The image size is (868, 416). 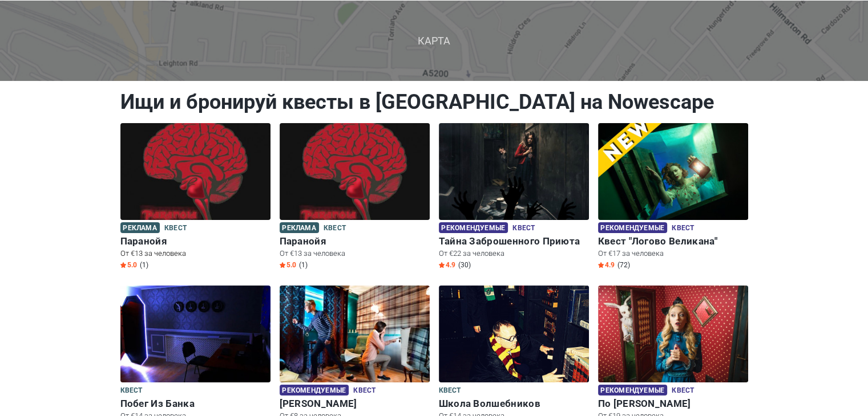 What do you see at coordinates (673, 253) in the screenshot?
I see `p: От €17 за человека` at bounding box center [673, 253].